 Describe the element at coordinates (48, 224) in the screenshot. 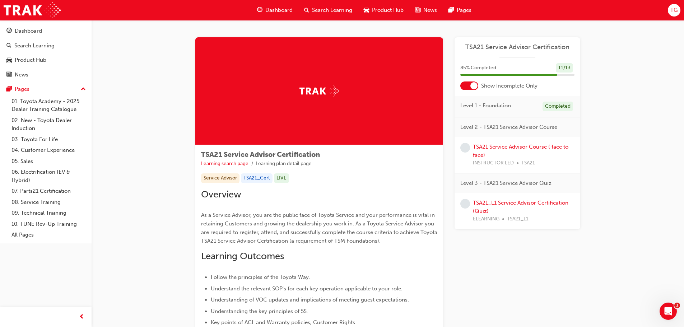

I see `a: 10. TUNE Rev-Up Training` at that location.